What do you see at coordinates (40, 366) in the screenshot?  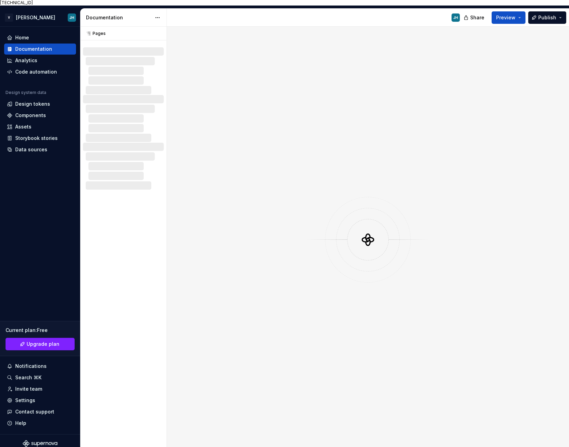 I see `button: Notifications` at bounding box center [40, 366].